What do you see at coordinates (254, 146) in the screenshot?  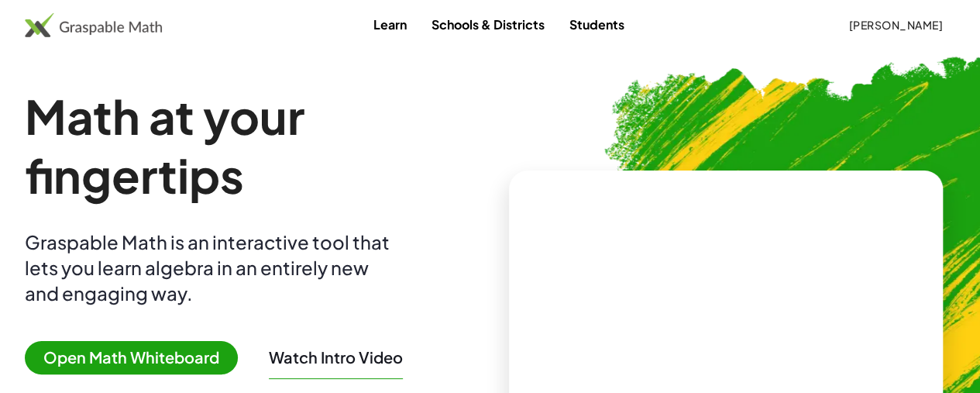 I see `h1: Math at your fingertips` at bounding box center [254, 146].